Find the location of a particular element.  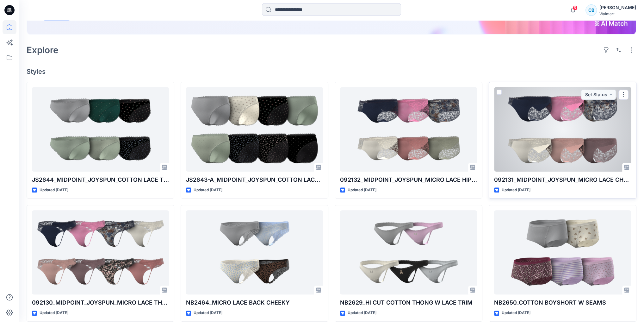

p: NB2629_HI CUT COTTON THONG W LACE TRIM is located at coordinates (408, 303).